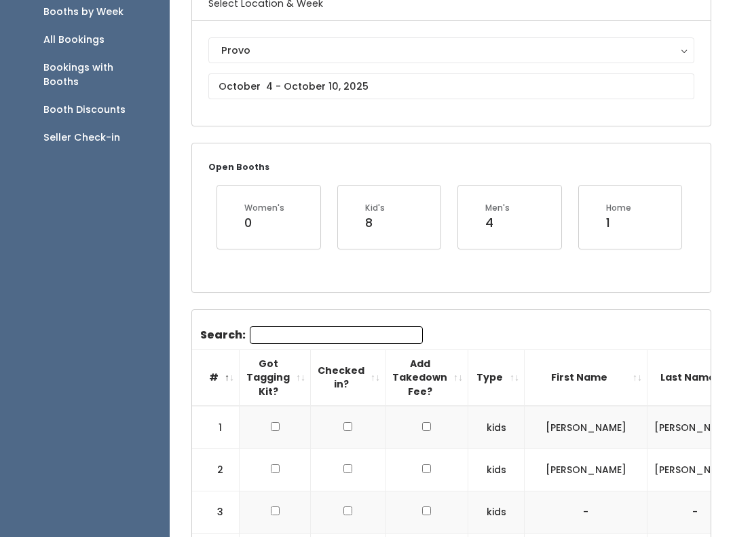 The image size is (733, 537). Describe the element at coordinates (74, 40) in the screenshot. I see `div: All Bookings` at that location.